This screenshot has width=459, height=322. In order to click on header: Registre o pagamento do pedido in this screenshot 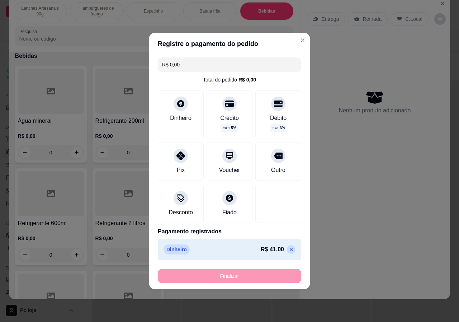, I will do `click(230, 44)`.